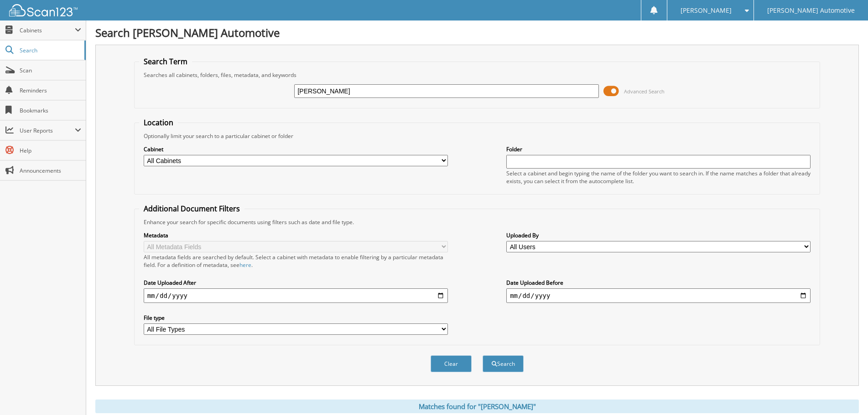  Describe the element at coordinates (50, 50) in the screenshot. I see `span: Search` at that location.